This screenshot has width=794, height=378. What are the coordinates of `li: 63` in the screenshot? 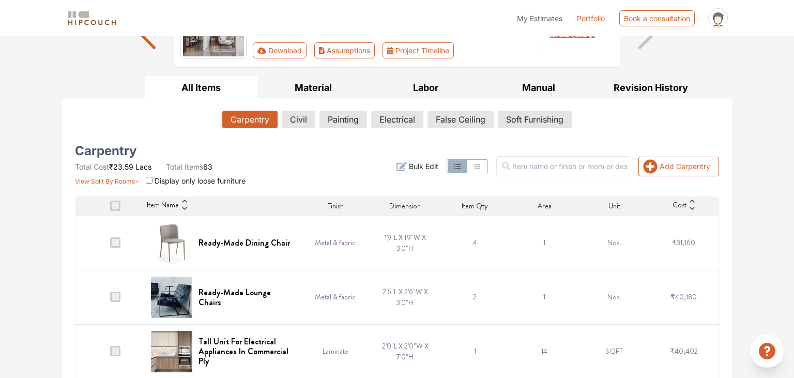 It's located at (189, 166).